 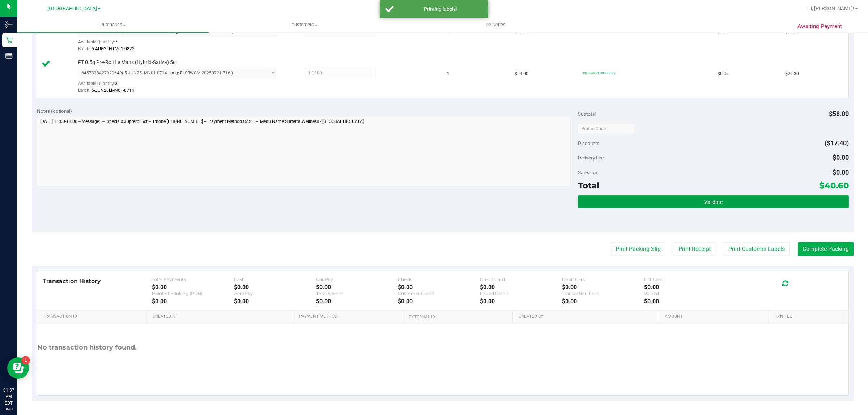 What do you see at coordinates (113, 25) in the screenshot?
I see `a: Purchases` at bounding box center [113, 25].